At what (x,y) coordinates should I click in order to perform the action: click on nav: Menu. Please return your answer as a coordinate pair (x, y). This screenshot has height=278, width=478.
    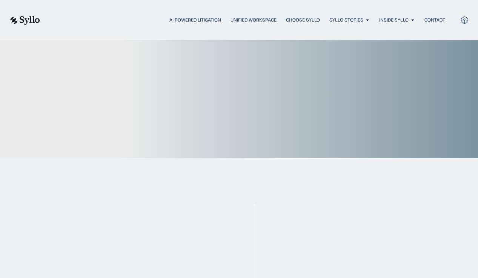
    Looking at the image, I should click on (250, 20).